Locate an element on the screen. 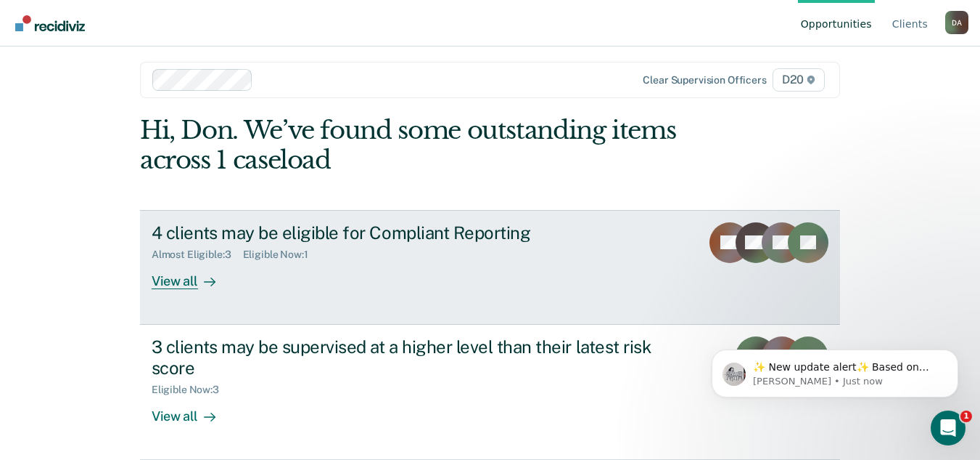 The image size is (980, 460). img: Recidiviz is located at coordinates (50, 23).